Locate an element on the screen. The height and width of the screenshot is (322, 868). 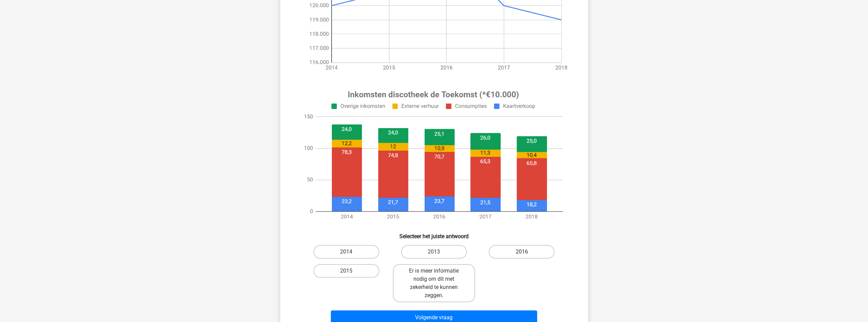
label: Er is meer informatie nodig om dit met zekerheid te kunnen zeggen. is located at coordinates (434, 283).